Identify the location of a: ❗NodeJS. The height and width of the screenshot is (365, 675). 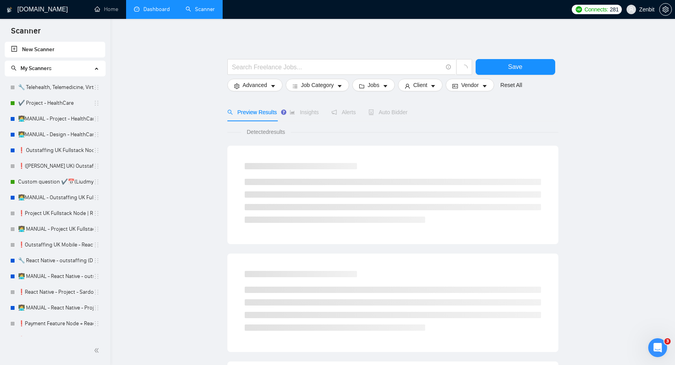
(56, 340).